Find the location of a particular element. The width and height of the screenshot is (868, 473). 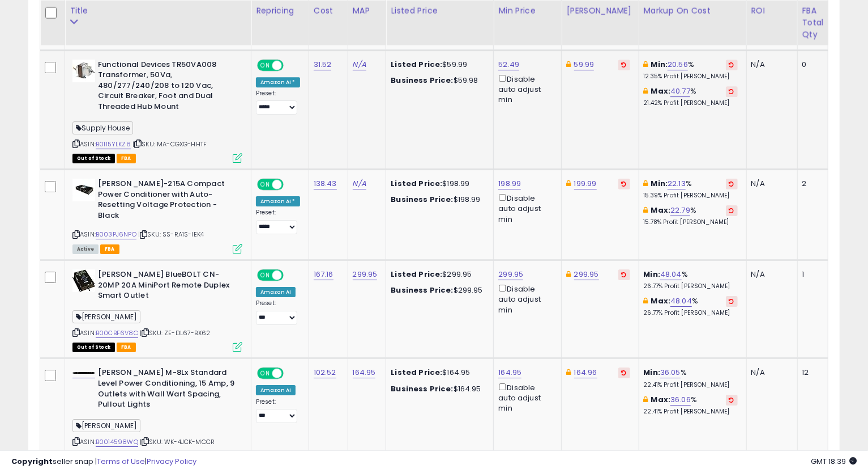

div: MAP is located at coordinates (367, 10).